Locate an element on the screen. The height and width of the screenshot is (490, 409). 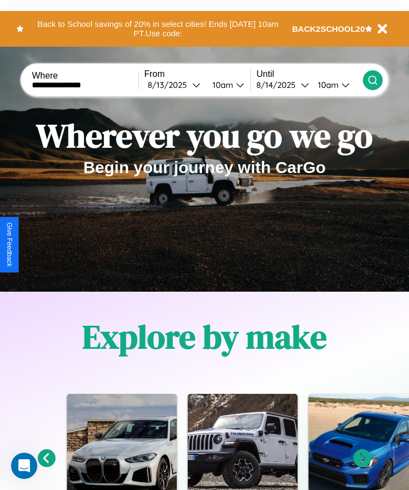
div: 8 / 13 / 2025 is located at coordinates (170, 85).